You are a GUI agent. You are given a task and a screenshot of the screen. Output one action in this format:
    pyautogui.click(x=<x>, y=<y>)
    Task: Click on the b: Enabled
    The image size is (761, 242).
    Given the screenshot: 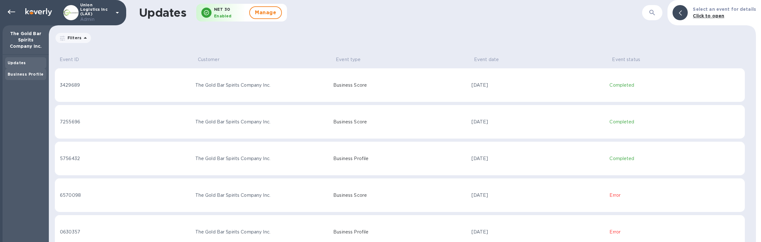 What is the action you would take?
    pyautogui.click(x=223, y=16)
    